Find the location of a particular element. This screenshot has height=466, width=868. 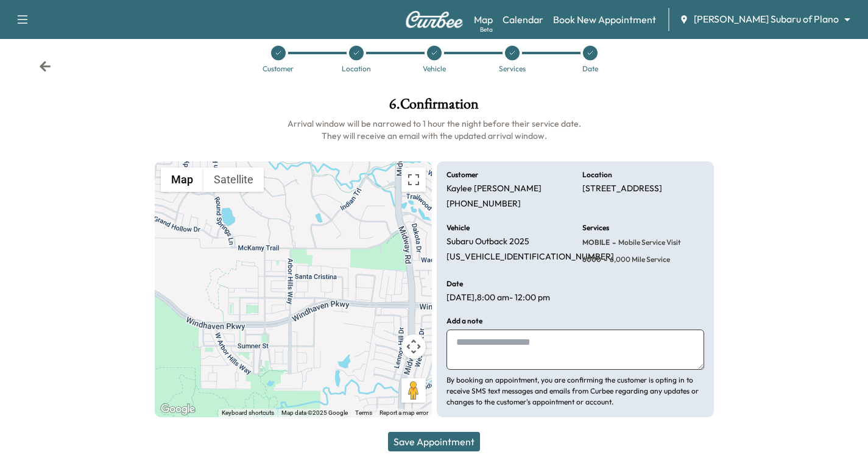

span: Map data ©2025 Google is located at coordinates (314, 413).